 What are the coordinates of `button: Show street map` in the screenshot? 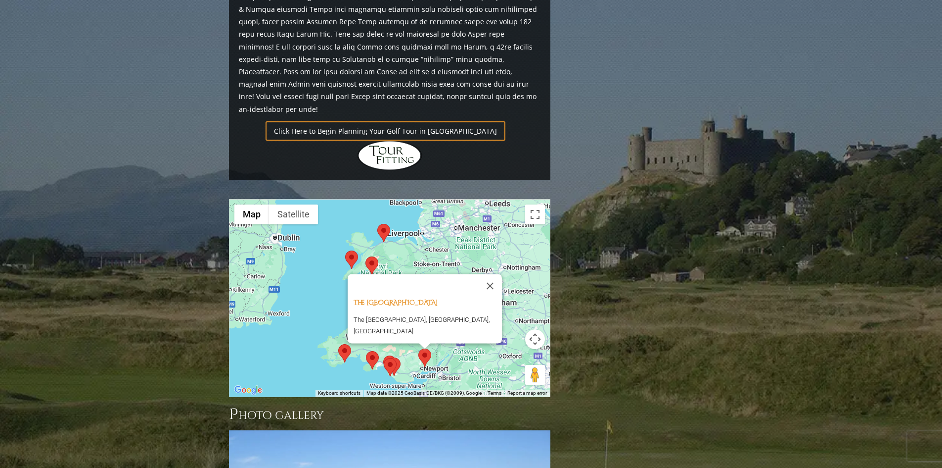 It's located at (252, 214).